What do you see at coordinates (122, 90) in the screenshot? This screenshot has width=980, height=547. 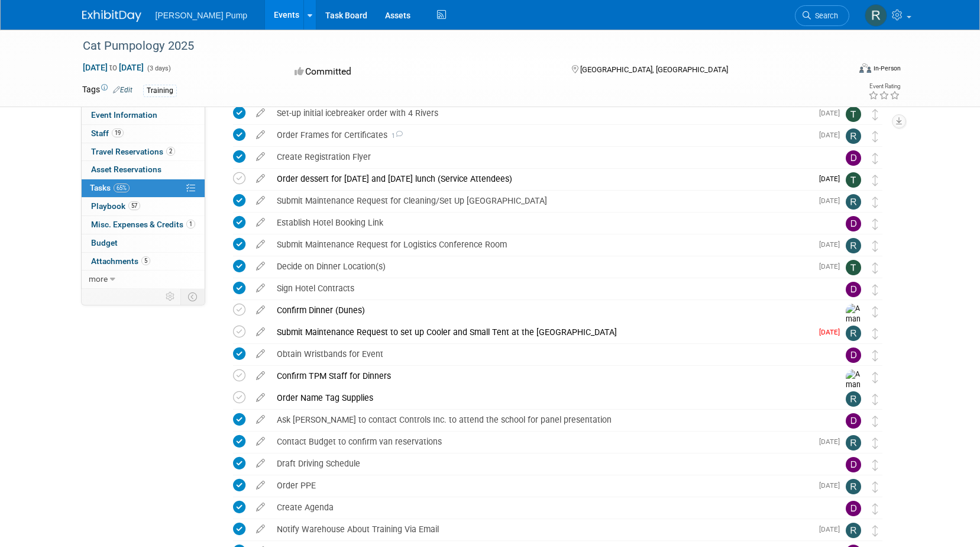 I see `a: Edit` at bounding box center [122, 90].